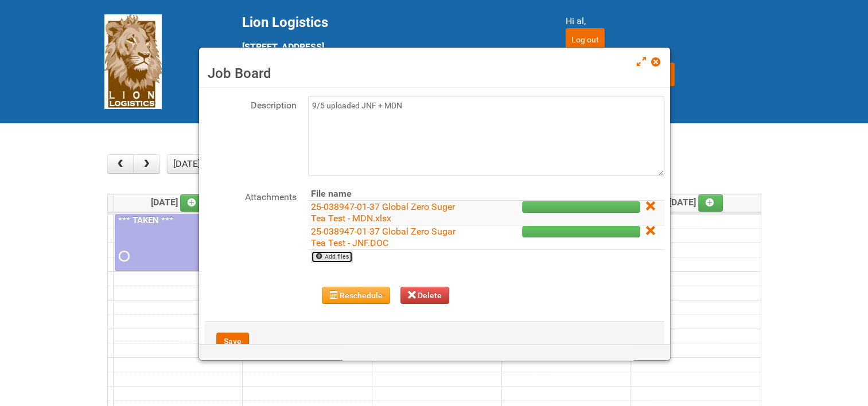  What do you see at coordinates (331, 257) in the screenshot?
I see `a: Add files` at bounding box center [331, 257].